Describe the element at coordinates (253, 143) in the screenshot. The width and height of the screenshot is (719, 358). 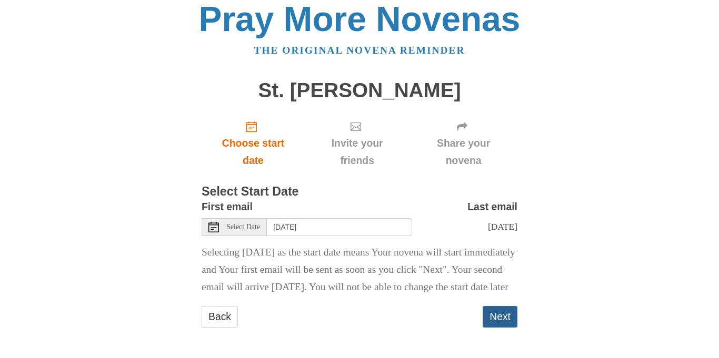
I see `a: Choose start date` at that location.